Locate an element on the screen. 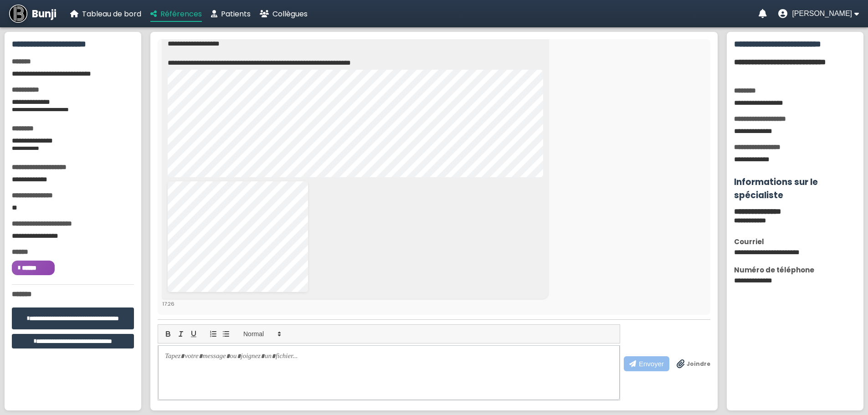 This screenshot has height=415, width=868. a: Notifications is located at coordinates (763, 14).